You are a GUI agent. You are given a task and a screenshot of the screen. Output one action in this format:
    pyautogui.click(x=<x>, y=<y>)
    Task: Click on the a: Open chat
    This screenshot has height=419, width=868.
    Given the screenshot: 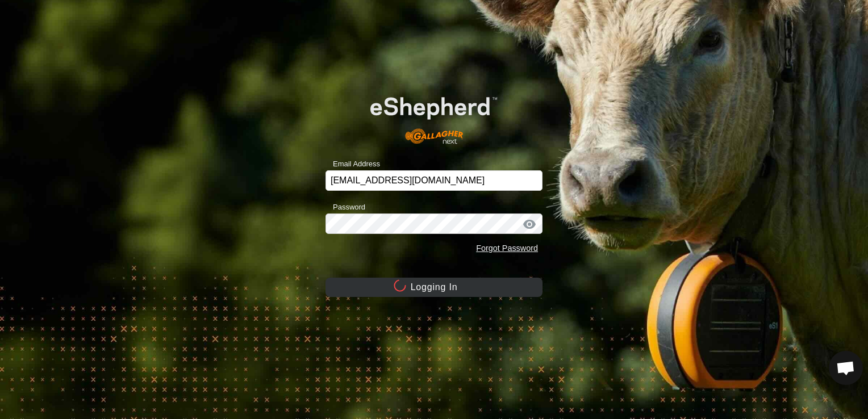 What is the action you would take?
    pyautogui.click(x=846, y=368)
    